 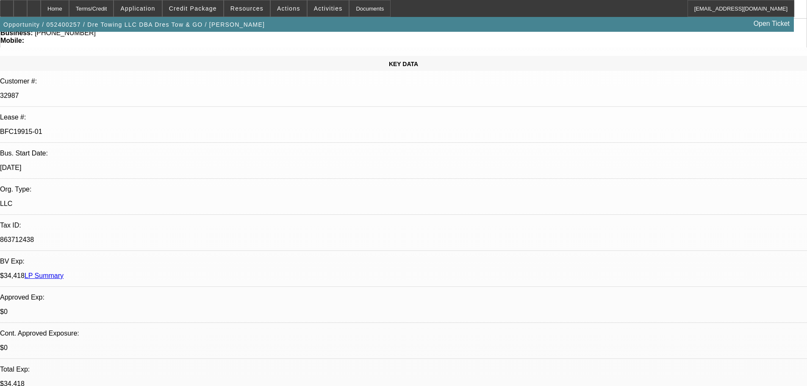 What do you see at coordinates (138, 8) in the screenshot?
I see `button: Application` at bounding box center [138, 8].